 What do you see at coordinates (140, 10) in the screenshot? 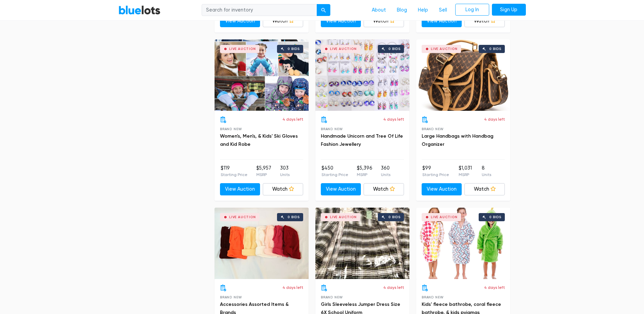
I see `a: BlueLots` at bounding box center [140, 10].